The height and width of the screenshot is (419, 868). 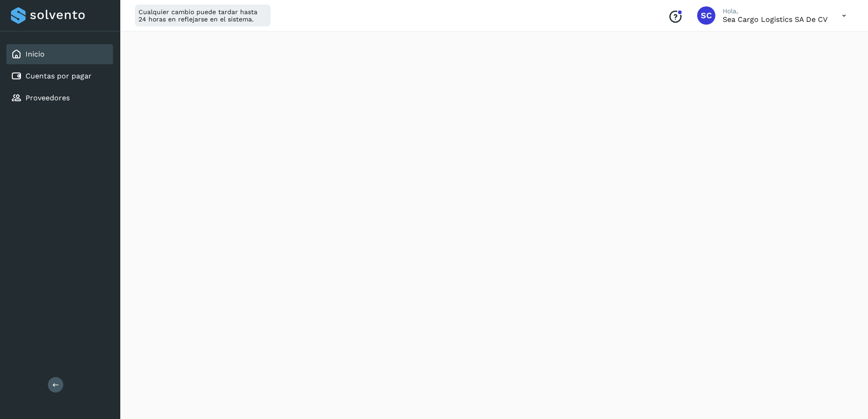 I want to click on div: Cualquier cambio puede tardar hasta 24 horas en reflejarse en el sistema., so click(x=203, y=16).